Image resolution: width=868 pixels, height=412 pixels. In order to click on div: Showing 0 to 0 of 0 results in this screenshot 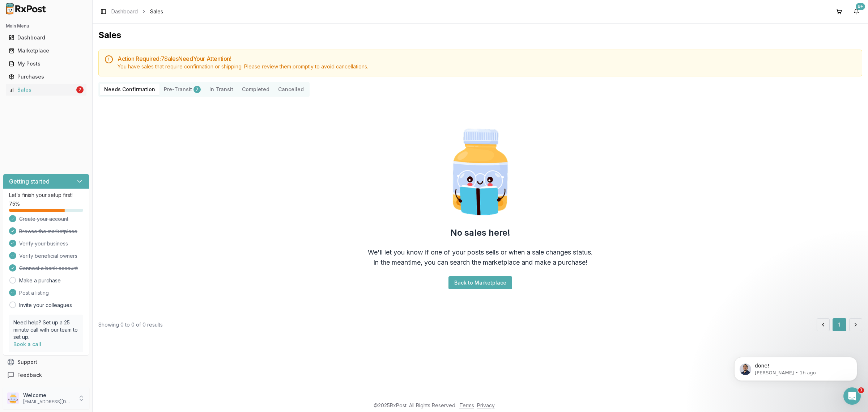, I will do `click(131, 325)`.